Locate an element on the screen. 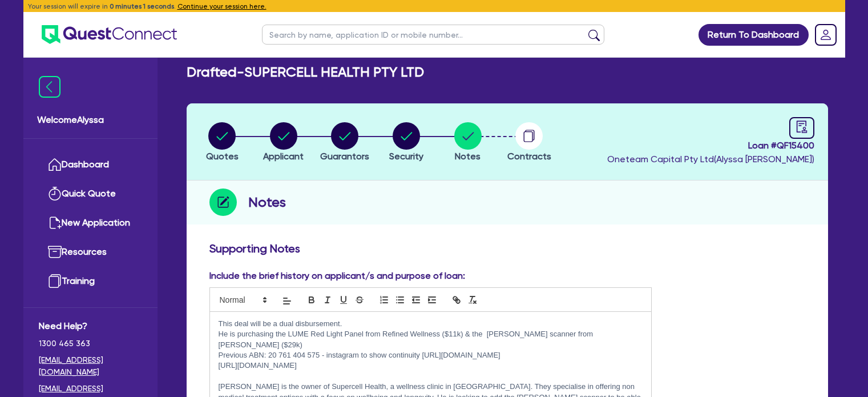 The image size is (868, 397). img: resources is located at coordinates (55, 251).